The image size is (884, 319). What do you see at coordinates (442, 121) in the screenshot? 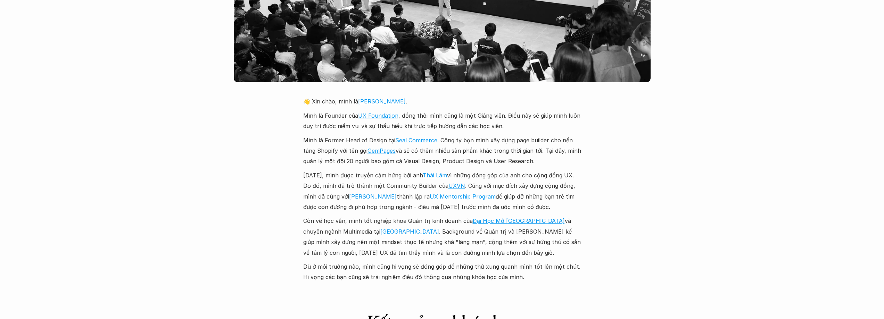
I see `p: Mình là Founder của , đồng thời mình cũng là một Giảng viên. Điều này sẽ giúp mình luôn duy trì đ...` at bounding box center [442, 121].